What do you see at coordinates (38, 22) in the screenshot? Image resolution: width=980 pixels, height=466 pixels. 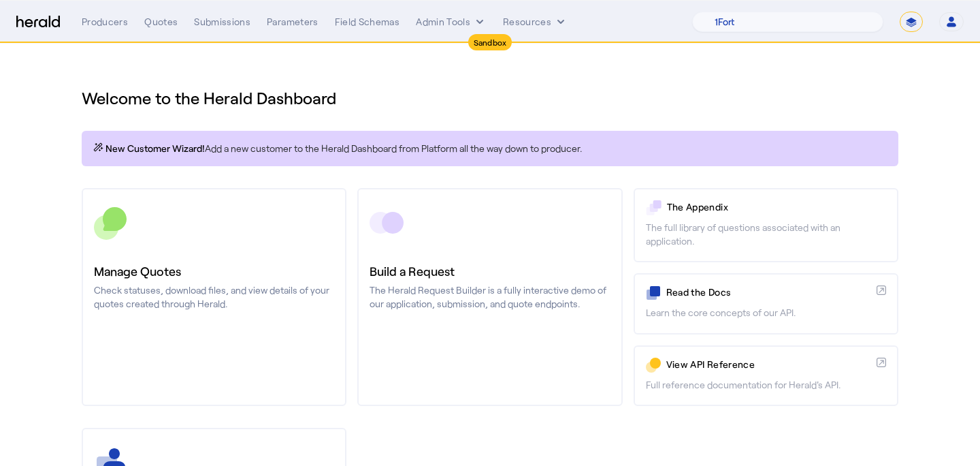 I see `img: Herald Logo` at bounding box center [38, 22].